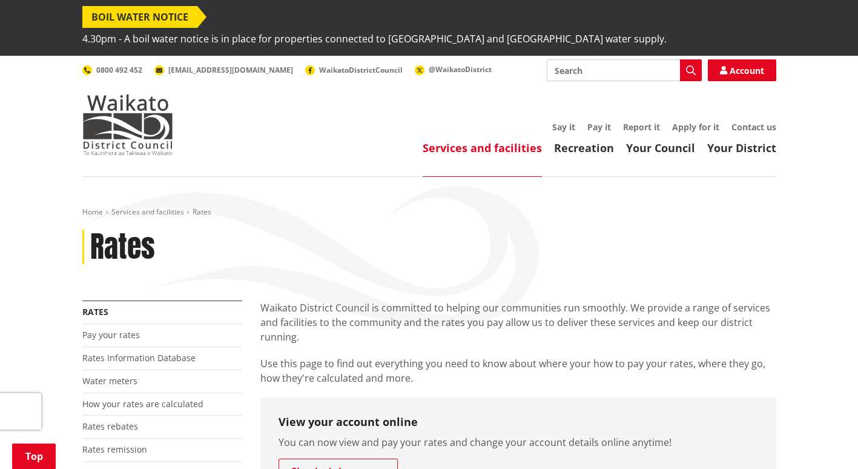 The height and width of the screenshot is (469, 858). What do you see at coordinates (661, 148) in the screenshot?
I see `a: Your Council` at bounding box center [661, 148].